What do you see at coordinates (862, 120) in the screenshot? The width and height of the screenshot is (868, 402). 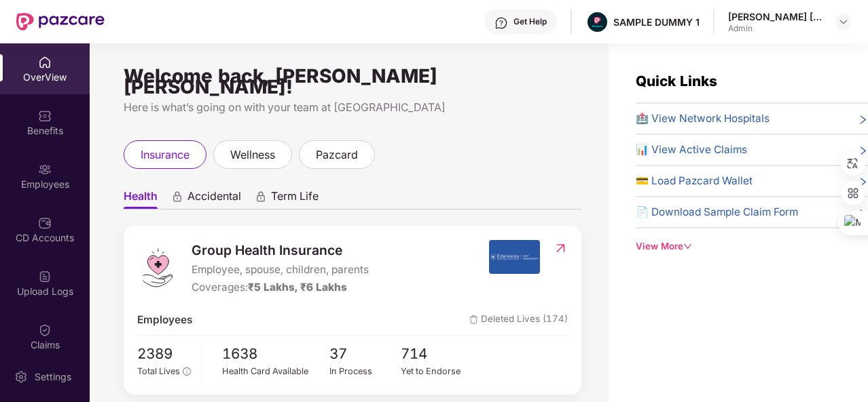 I see `span: right` at bounding box center [862, 120].